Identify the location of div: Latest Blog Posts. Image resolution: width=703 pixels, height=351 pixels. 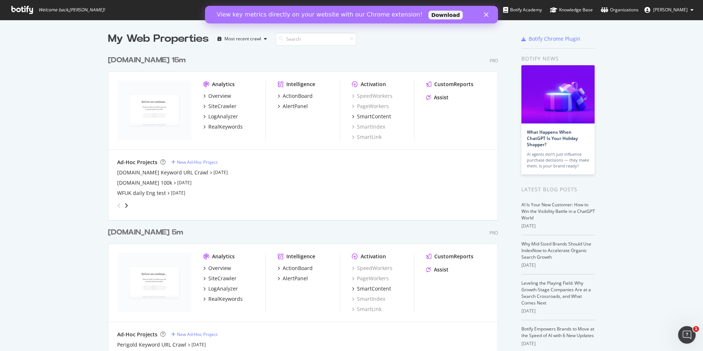
(558, 189).